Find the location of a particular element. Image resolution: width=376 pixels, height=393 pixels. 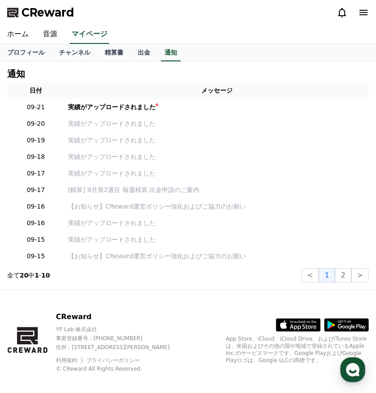

span: CReward is located at coordinates (48, 13).